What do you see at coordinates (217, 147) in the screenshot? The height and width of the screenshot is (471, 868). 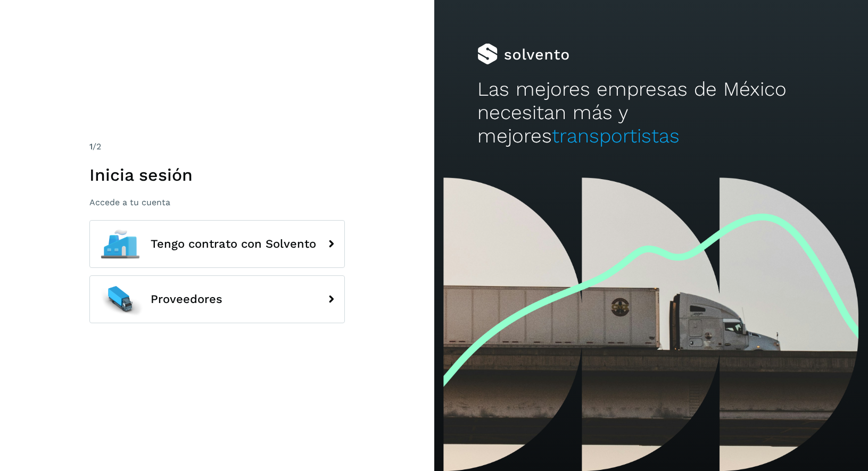 I see `div: /2` at bounding box center [217, 147].